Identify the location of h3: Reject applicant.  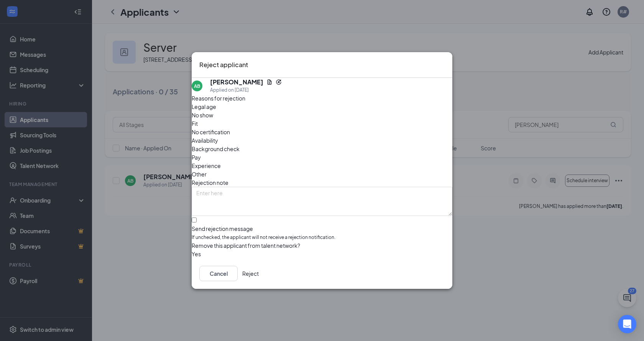
(223, 65).